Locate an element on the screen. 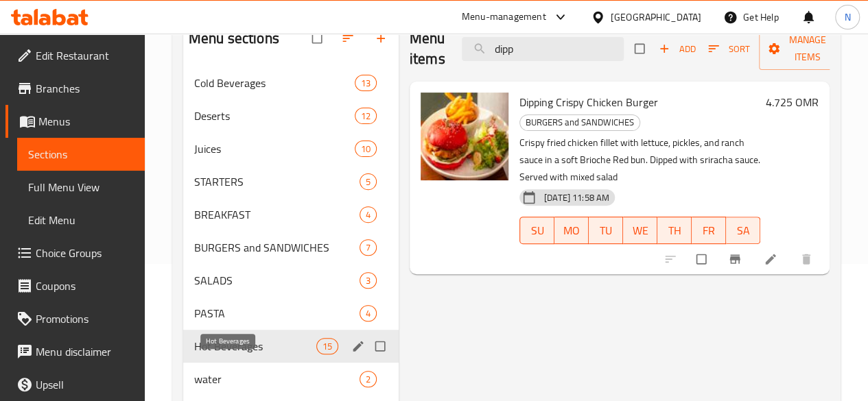 The height and width of the screenshot is (401, 868). div: PASTA4 is located at coordinates (291, 313).